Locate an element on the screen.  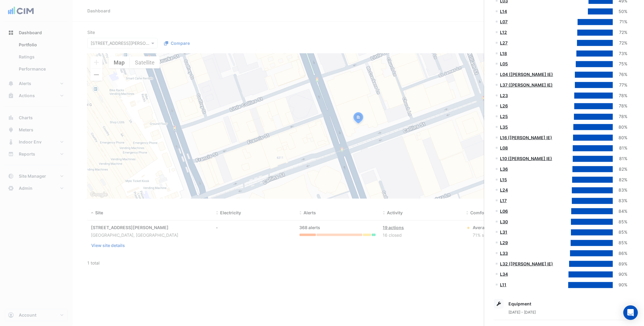
a: L15 is located at coordinates (503, 180).